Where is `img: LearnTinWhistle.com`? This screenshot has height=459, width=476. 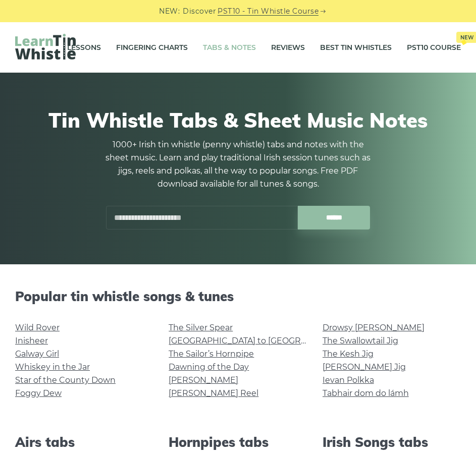 img: LearnTinWhistle.com is located at coordinates (45, 46).